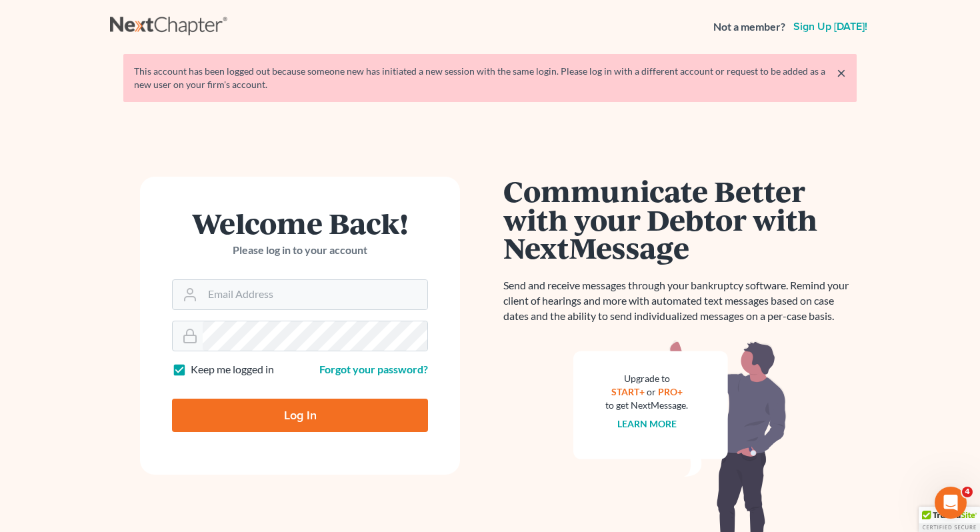  What do you see at coordinates (300, 415) in the screenshot?
I see `input: Log In` at bounding box center [300, 415].